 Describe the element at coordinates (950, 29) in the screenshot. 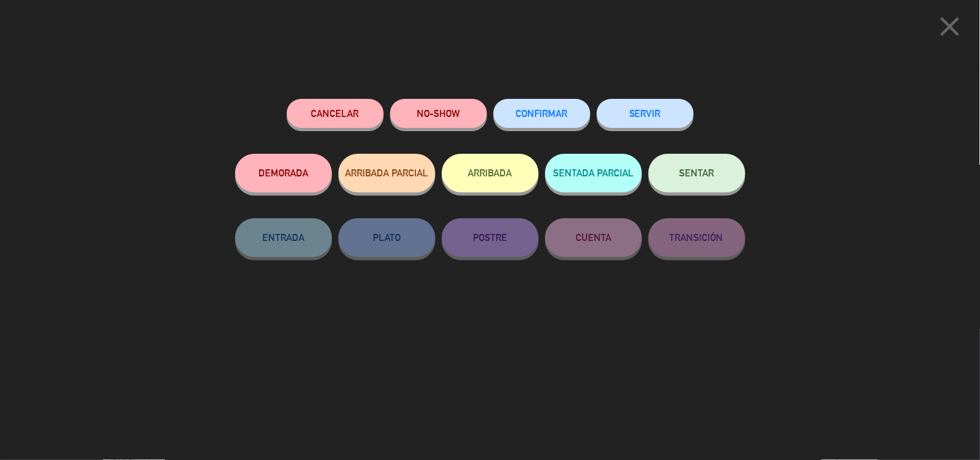

I see `button: close` at that location.